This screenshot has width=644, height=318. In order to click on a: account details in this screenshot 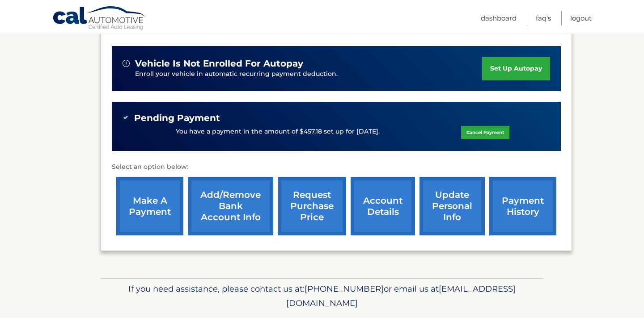, I will do `click(382, 206)`.